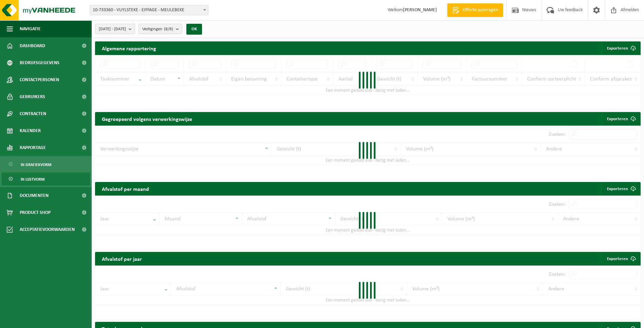 The height and width of the screenshot is (328, 644). What do you see at coordinates (30, 29) in the screenshot?
I see `span: Navigatie` at bounding box center [30, 29].